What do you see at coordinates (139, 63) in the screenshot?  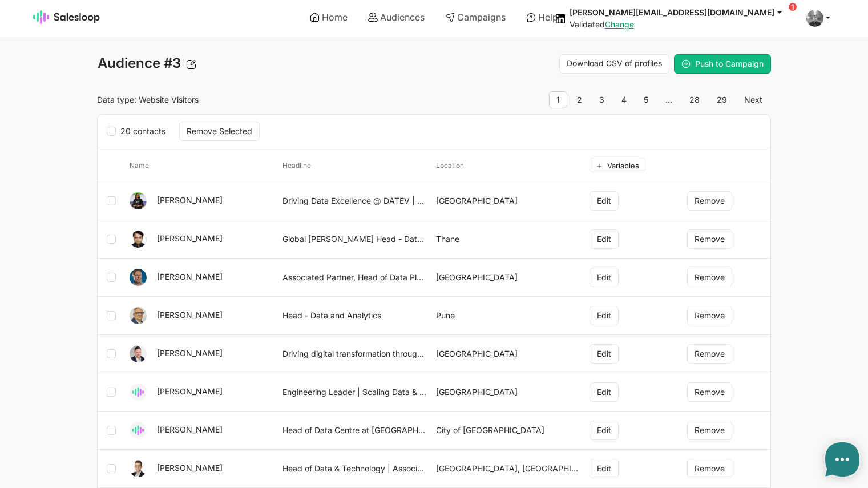 I see `span: Audience #3` at bounding box center [139, 63].